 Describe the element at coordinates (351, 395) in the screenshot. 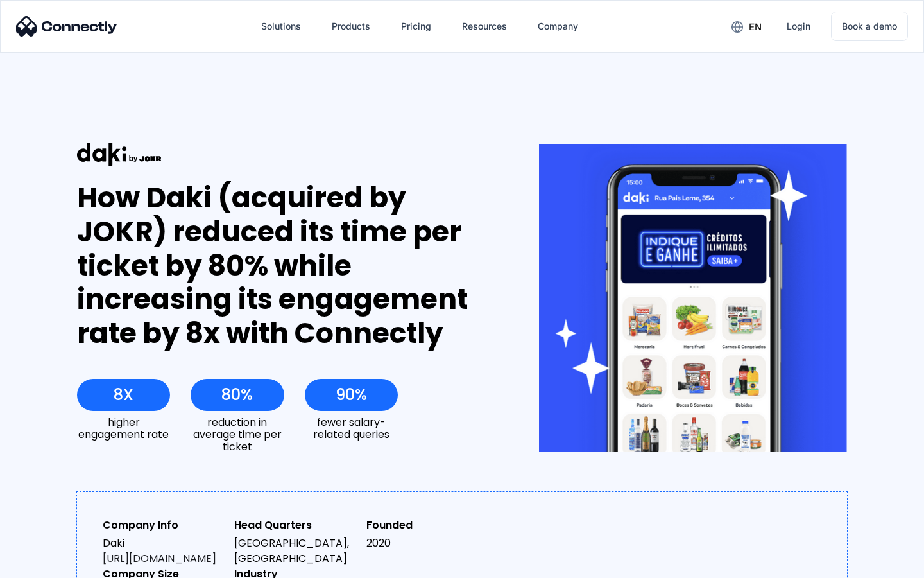

I see `div: 90%` at that location.